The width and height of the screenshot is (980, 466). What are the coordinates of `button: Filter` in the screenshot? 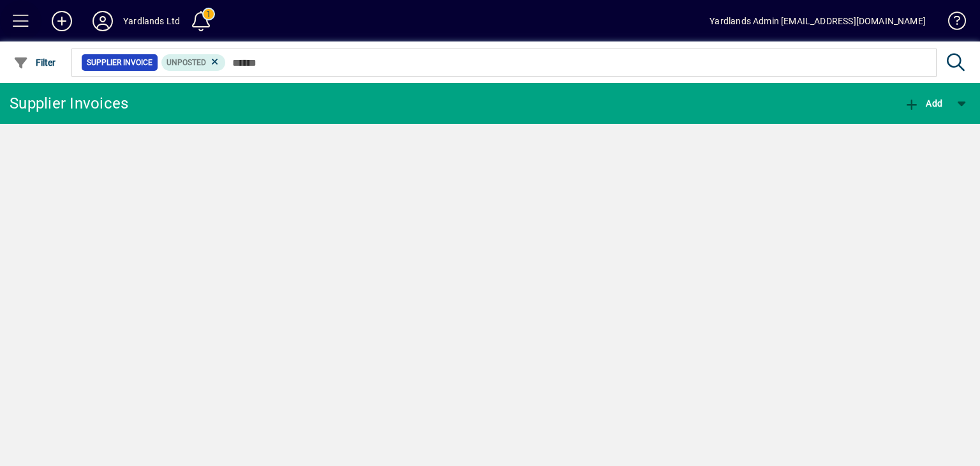 It's located at (34, 62).